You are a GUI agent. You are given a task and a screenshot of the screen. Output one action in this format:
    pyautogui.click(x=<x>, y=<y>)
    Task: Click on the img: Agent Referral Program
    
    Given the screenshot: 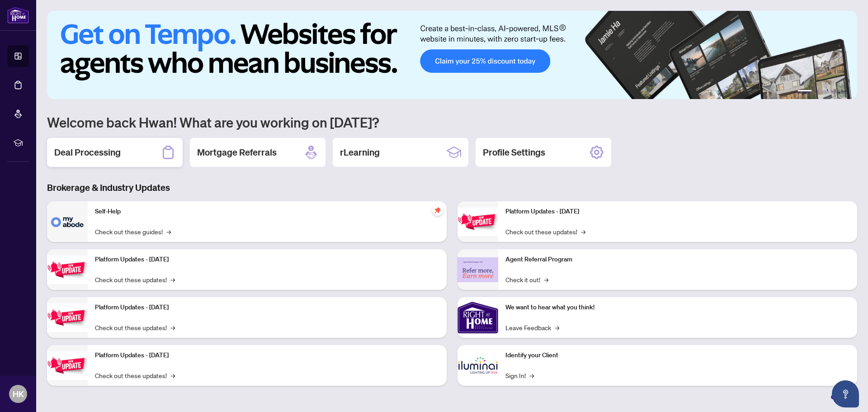 What is the action you would take?
    pyautogui.click(x=478, y=270)
    